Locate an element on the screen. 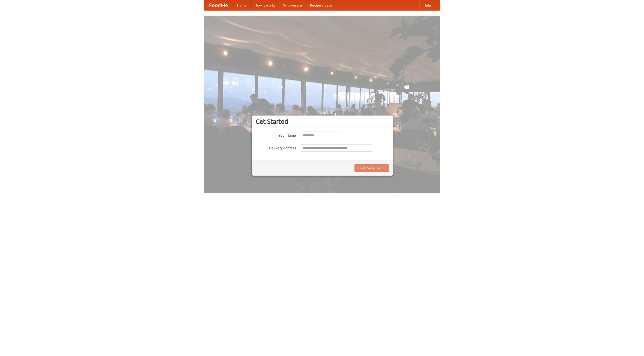 This screenshot has width=644, height=356. a: Recipe videos is located at coordinates (321, 5).